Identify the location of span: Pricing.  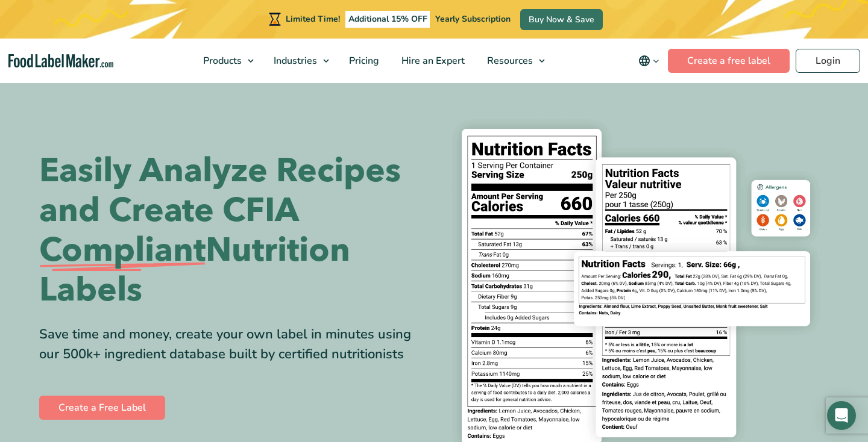
(363, 61).